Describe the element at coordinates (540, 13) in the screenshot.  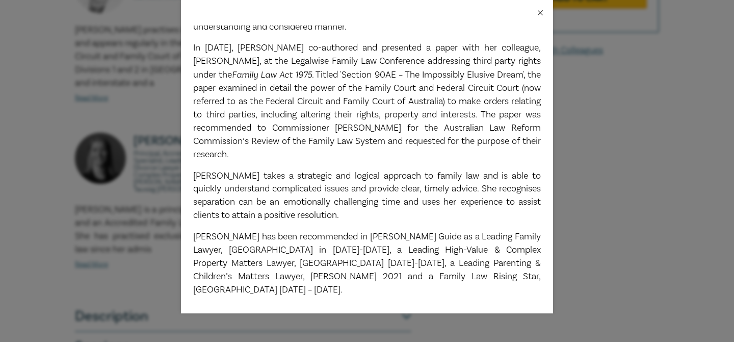
I see `button: Close` at that location.